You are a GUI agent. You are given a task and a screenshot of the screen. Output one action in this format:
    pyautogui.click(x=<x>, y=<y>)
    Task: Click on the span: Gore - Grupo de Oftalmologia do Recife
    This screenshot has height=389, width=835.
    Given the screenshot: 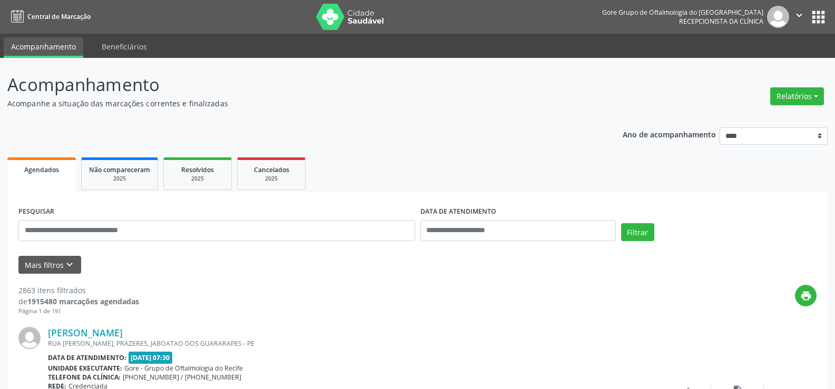 What is the action you would take?
    pyautogui.click(x=183, y=368)
    